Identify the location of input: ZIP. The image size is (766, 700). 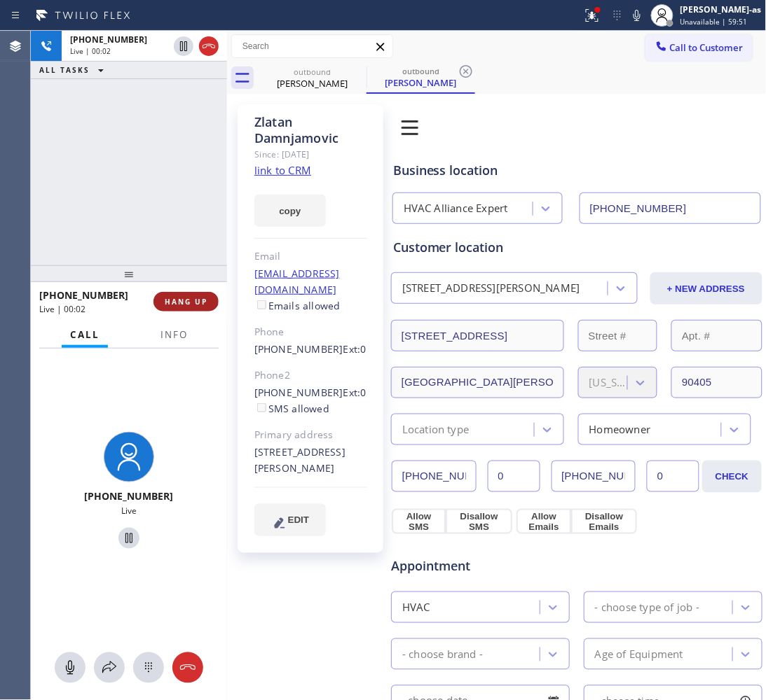
(716, 383).